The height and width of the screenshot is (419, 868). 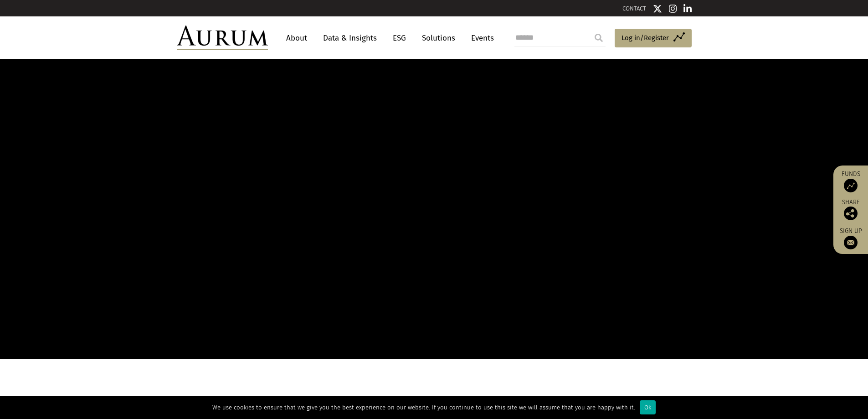 What do you see at coordinates (851, 238) in the screenshot?
I see `a: Sign up` at bounding box center [851, 238].